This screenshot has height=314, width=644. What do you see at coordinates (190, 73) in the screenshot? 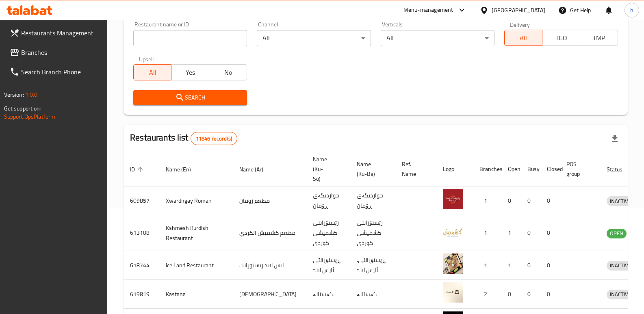
I see `button: Yes` at bounding box center [190, 73].